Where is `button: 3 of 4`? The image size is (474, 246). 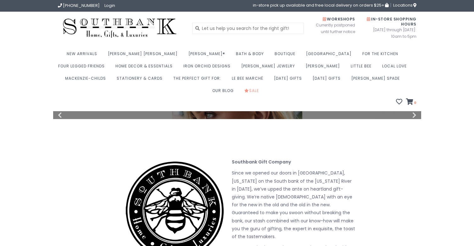
button: 3 of 4 is located at coordinates (389, 109).